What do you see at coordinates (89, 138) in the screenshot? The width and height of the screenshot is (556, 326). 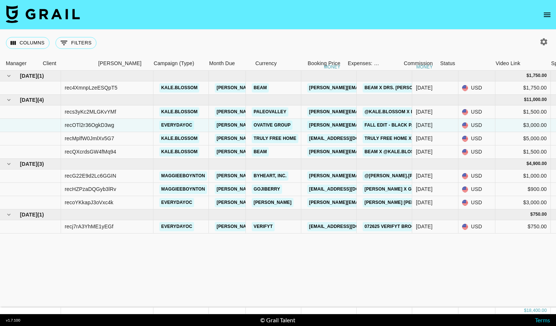 I see `div: recMplfW0JmlXv5G7` at bounding box center [89, 138].